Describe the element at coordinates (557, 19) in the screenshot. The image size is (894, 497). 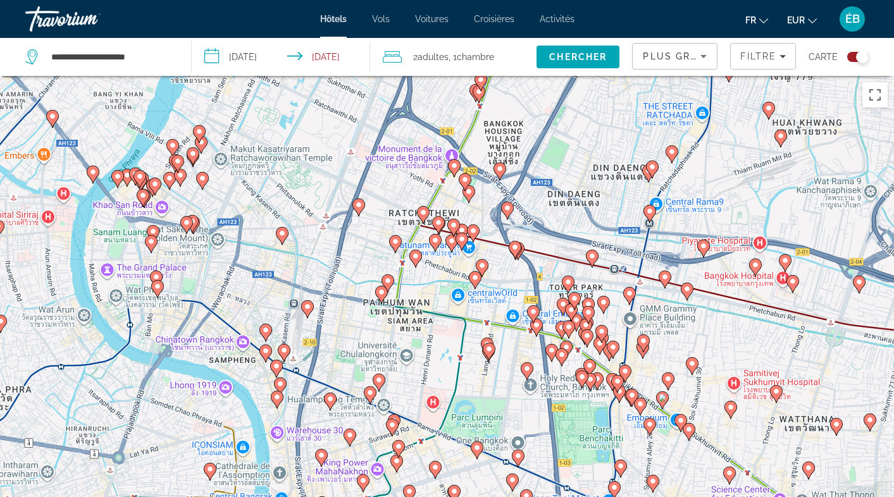
I see `a: Activités` at that location.